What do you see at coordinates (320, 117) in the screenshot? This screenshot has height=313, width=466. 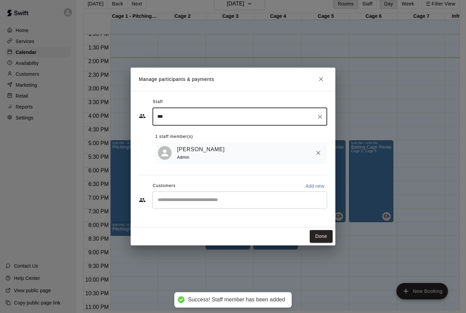 I see `button: Clear` at bounding box center [320, 117].